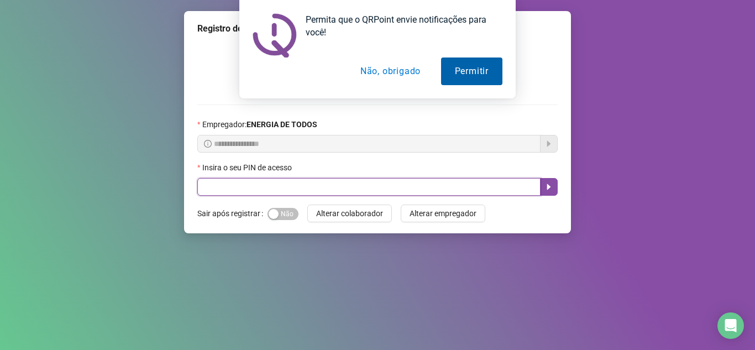 The width and height of the screenshot is (755, 350). Describe the element at coordinates (282, 124) in the screenshot. I see `strong: ENERGIA DE TODOS` at that location.